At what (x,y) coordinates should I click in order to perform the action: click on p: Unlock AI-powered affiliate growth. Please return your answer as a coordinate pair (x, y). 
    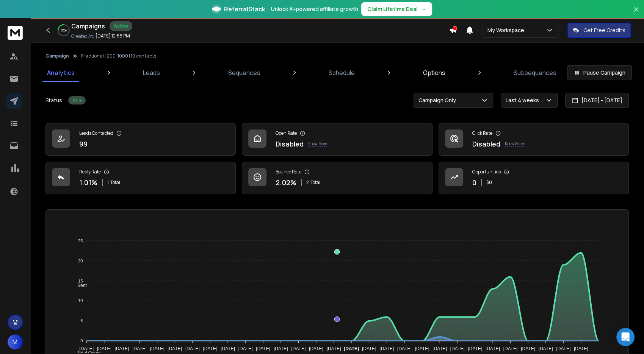
    Looking at the image, I should click on (315, 9).